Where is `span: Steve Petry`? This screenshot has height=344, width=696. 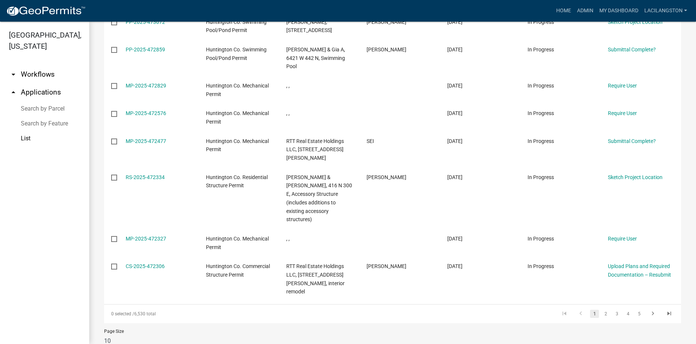
span: Steve Petry is located at coordinates (386, 177).